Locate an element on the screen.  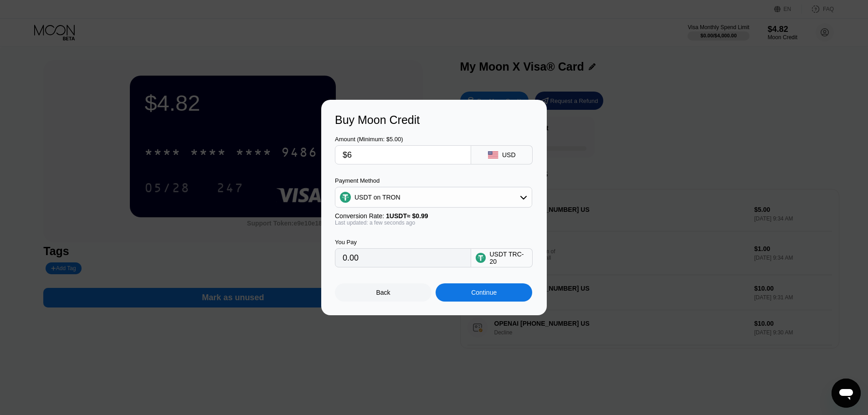
div: Back is located at coordinates (383, 293).